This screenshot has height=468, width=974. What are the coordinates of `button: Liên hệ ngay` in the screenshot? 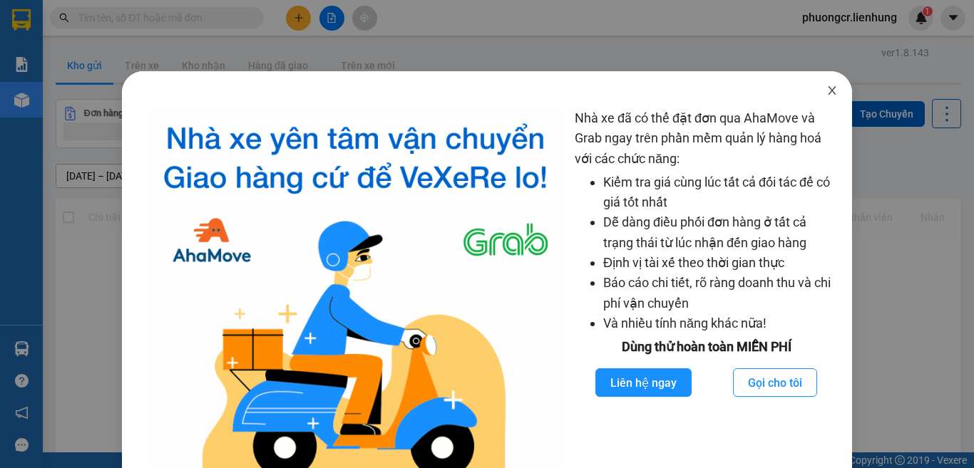 It's located at (643, 383).